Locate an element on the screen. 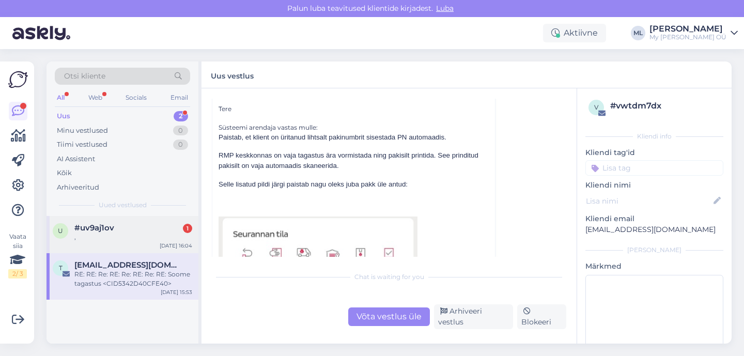 Image resolution: width=744 pixels, height=356 pixels. span: Luba is located at coordinates (445, 8).